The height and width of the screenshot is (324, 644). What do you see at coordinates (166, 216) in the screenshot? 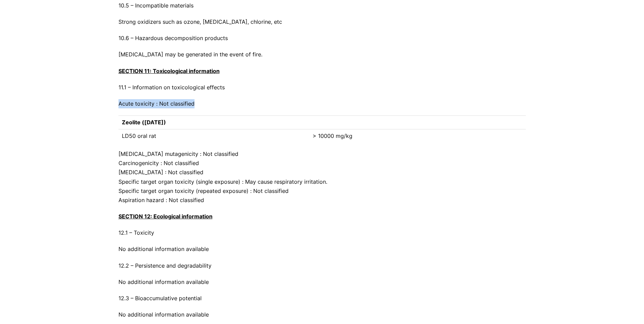
I see `strong: SECTION 12: Ecological information` at bounding box center [166, 216].